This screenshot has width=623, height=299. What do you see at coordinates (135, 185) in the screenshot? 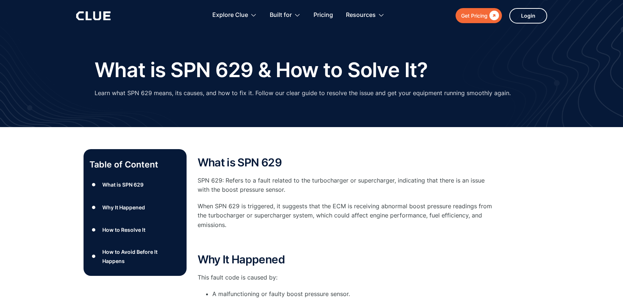
I see `a: ●What is SPN 629` at bounding box center [135, 185].